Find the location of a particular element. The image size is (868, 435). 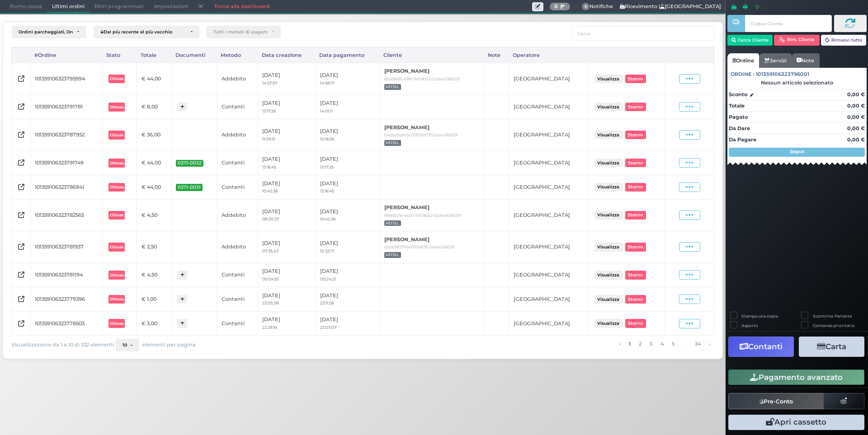

div: Totale is located at coordinates (154, 55).